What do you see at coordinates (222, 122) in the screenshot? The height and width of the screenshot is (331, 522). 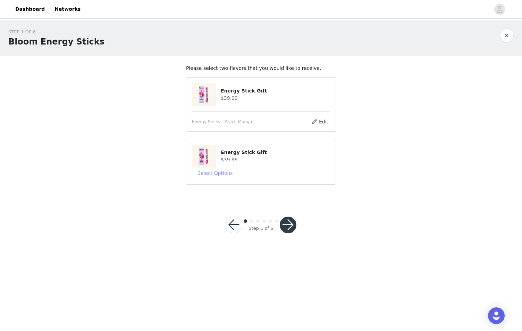 I see `span: Energy Sticks - Peach Mango` at bounding box center [222, 122].